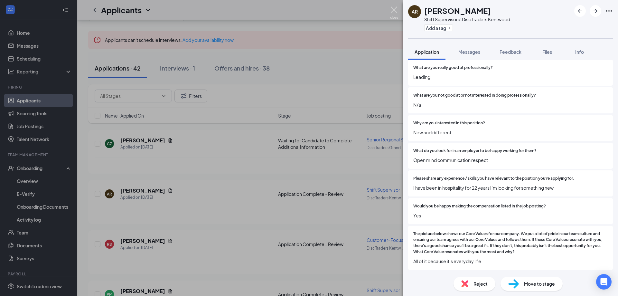 This screenshot has width=618, height=296. I want to click on span: Messages, so click(469, 52).